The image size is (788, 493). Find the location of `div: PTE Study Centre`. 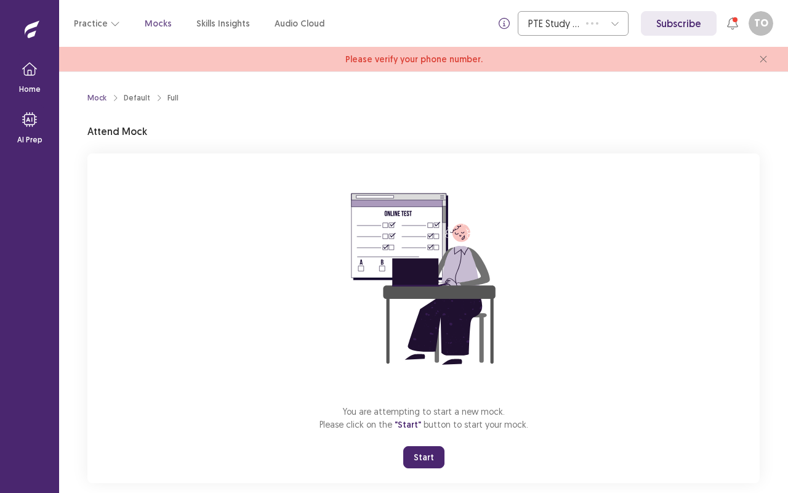

div: PTE Study Centre is located at coordinates (554, 23).